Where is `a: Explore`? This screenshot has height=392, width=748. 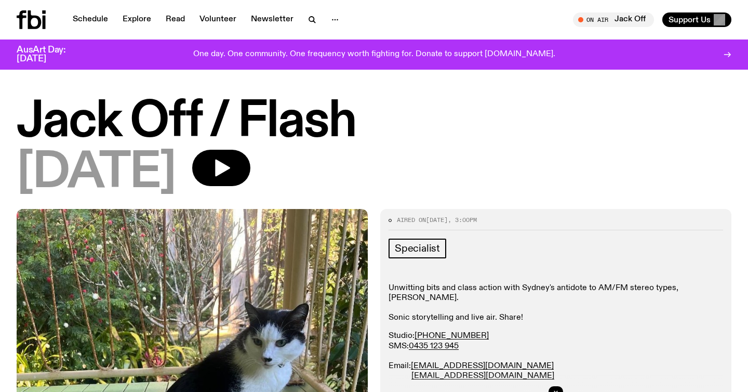 a: Explore is located at coordinates (137, 20).